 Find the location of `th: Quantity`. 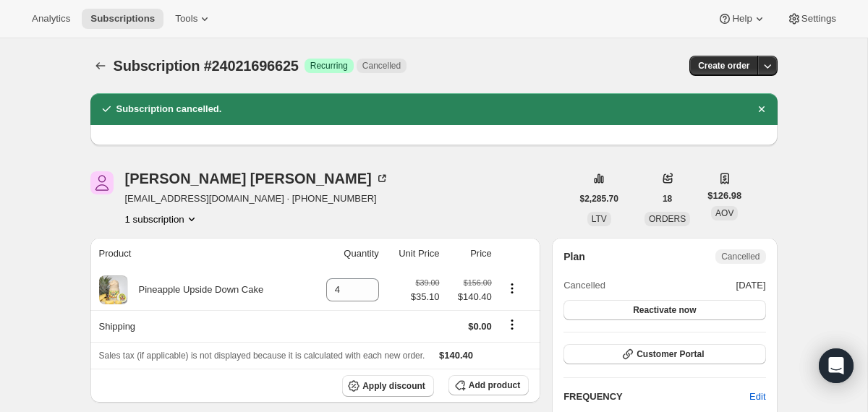

th: Quantity is located at coordinates (346, 254).